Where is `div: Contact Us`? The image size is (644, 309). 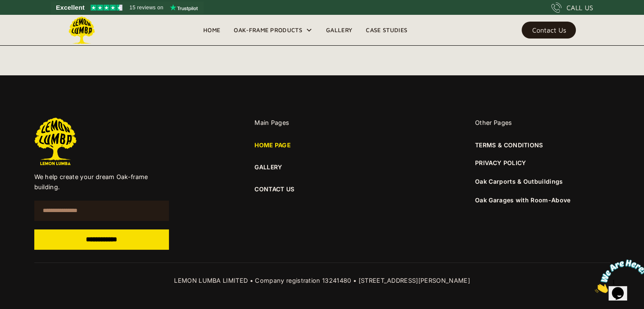 div: Contact Us is located at coordinates (549, 30).